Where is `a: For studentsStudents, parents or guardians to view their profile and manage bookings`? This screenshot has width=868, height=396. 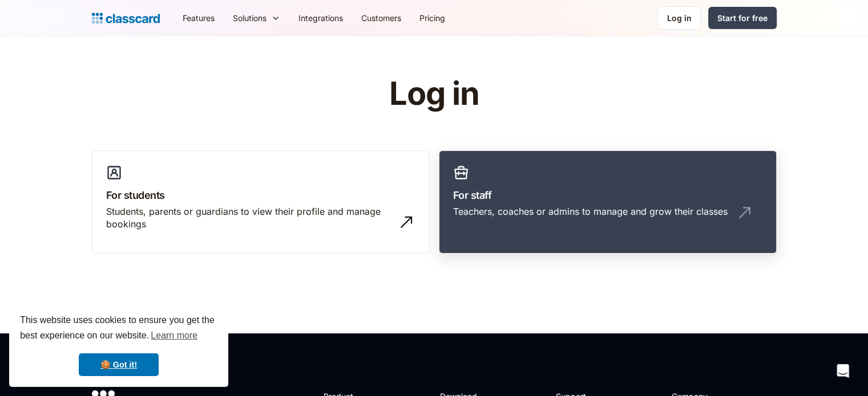 a: For studentsStudents, parents or guardians to view their profile and manage bookings is located at coordinates (261, 203).